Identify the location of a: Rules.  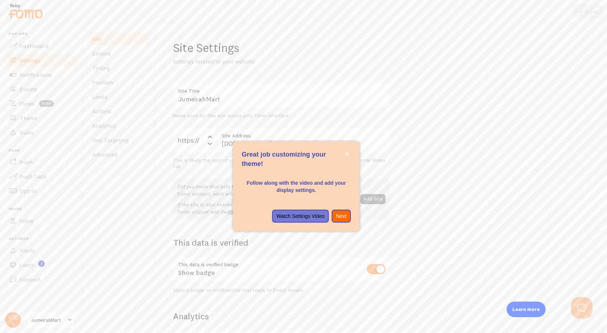
(42, 133).